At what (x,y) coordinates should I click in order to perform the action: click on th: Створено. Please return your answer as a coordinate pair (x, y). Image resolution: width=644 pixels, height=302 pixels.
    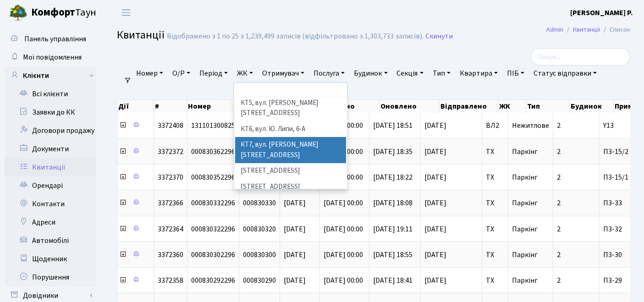
    Looking at the image, I should click on (350, 107).